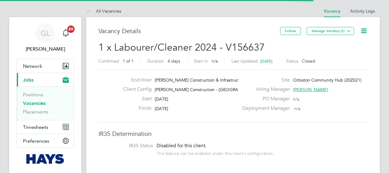 The width and height of the screenshot is (389, 173). Describe the element at coordinates (36, 140) in the screenshot. I see `span: Preferences` at that location.